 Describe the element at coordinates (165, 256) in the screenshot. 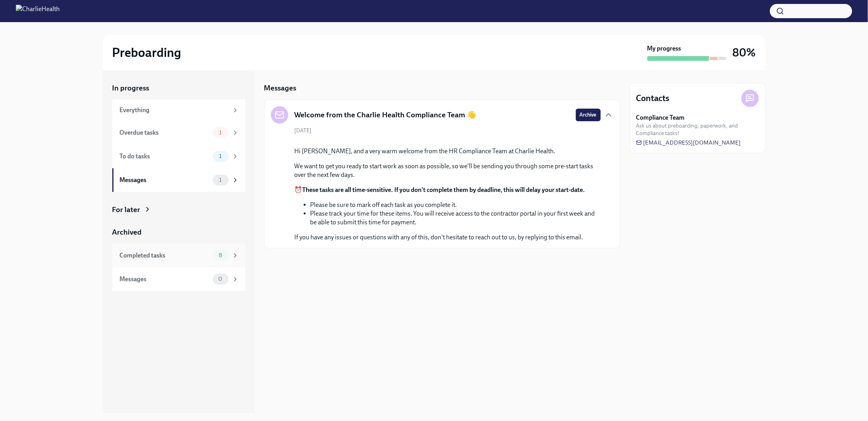

I see `div: Completed tasks` at that location.